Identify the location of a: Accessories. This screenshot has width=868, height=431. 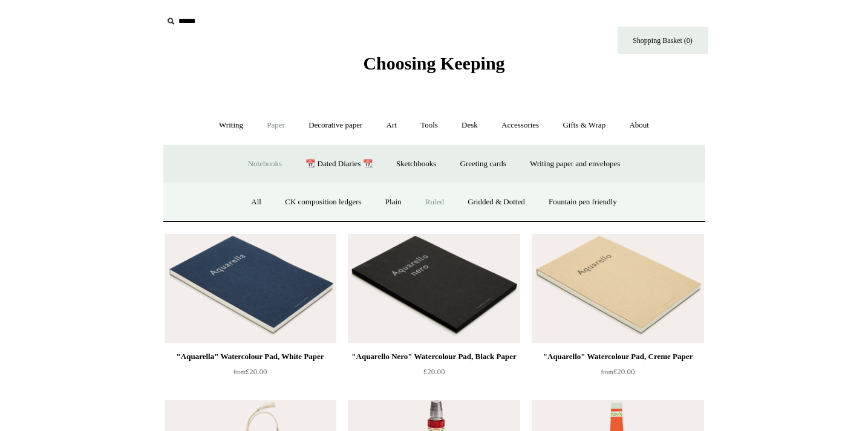
(521, 125).